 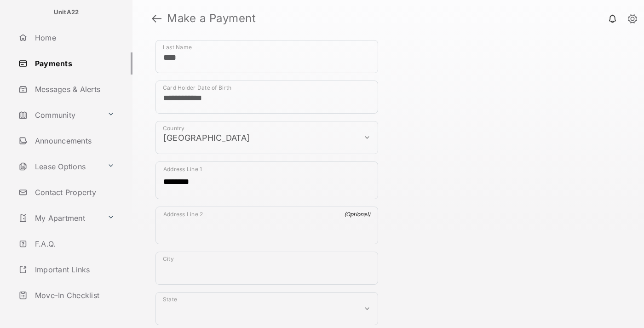 What do you see at coordinates (59, 115) in the screenshot?
I see `a: Community` at bounding box center [59, 115].